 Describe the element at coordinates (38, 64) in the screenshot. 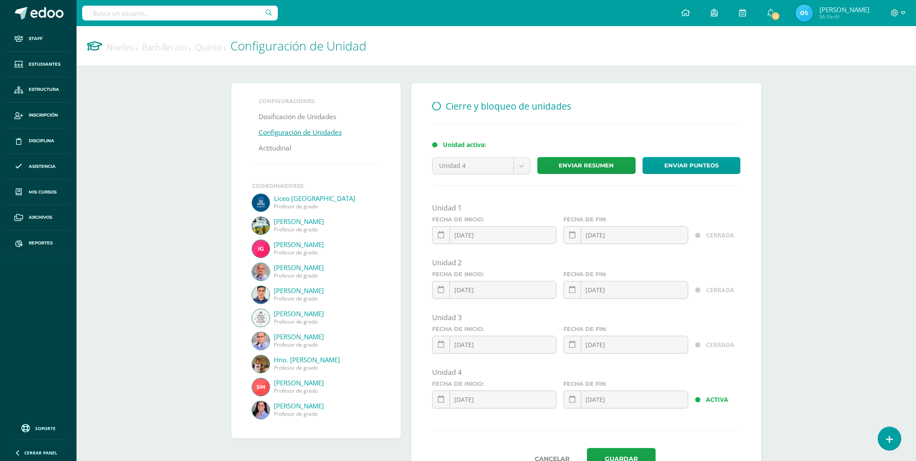

I see `a: Estudiantes` at that location.